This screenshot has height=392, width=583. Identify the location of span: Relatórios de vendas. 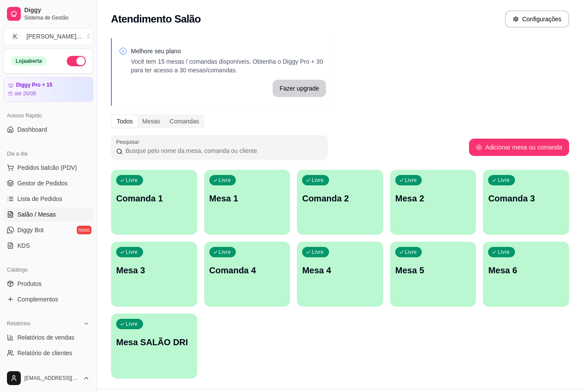
(46, 337).